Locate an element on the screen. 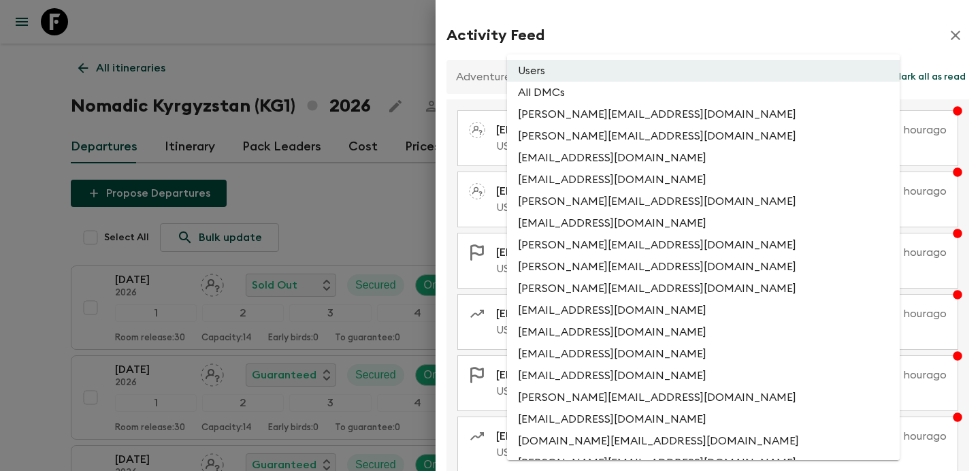 The image size is (980, 471). li: All DMCs is located at coordinates (703, 93).